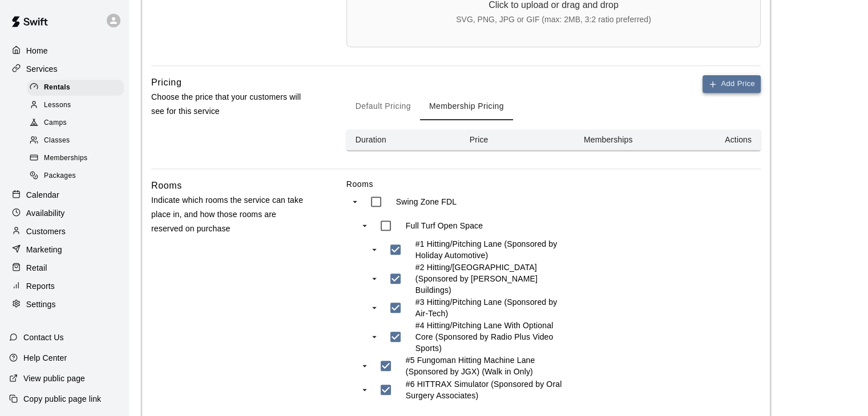 The image size is (868, 416). I want to click on ul: swift facility view, so click(460, 296).